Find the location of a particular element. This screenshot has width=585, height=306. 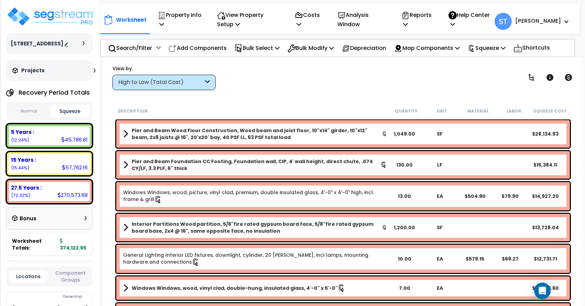

div: $10,256.60 is located at coordinates (546, 288).